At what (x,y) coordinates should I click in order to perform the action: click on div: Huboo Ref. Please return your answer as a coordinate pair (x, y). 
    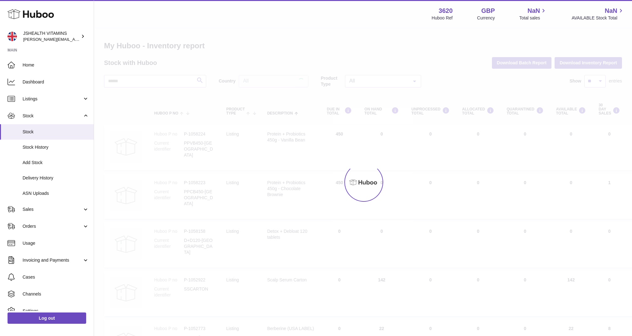
    Looking at the image, I should click on (442, 18).